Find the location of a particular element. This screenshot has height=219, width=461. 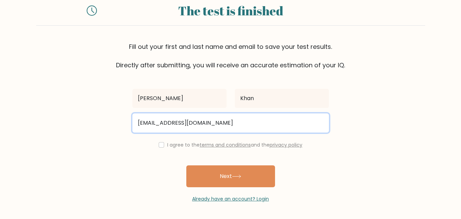

button: Next is located at coordinates (231, 176).